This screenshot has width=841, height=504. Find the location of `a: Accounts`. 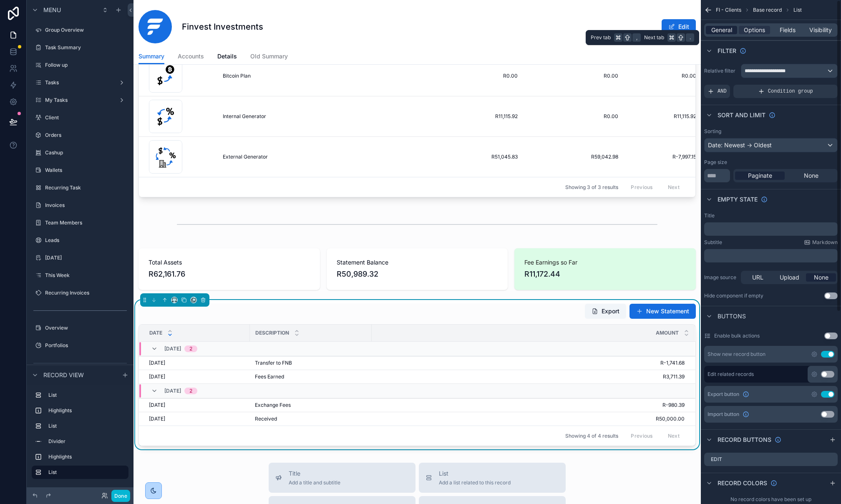

a: Accounts is located at coordinates (191, 57).